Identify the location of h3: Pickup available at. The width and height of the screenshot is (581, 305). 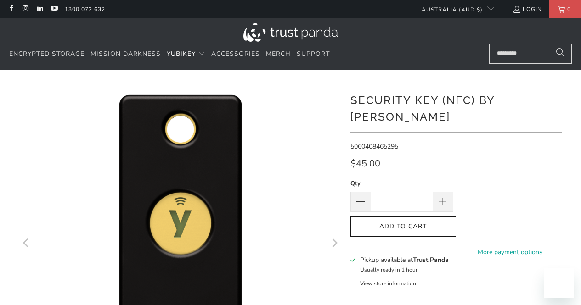
(404, 260).